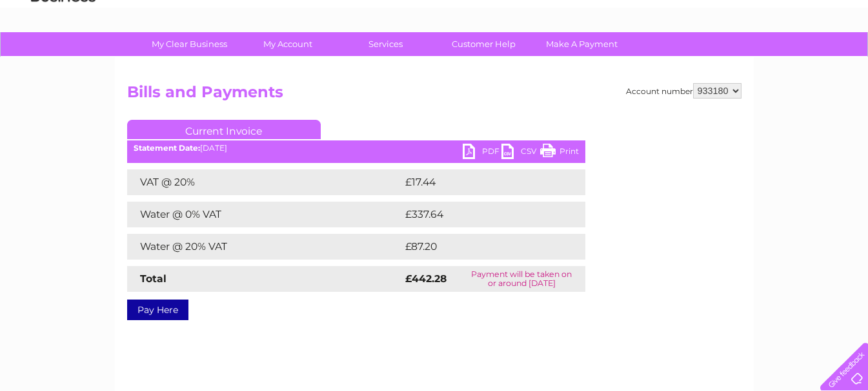 The width and height of the screenshot is (868, 391). I want to click on a: Print, so click(559, 153).